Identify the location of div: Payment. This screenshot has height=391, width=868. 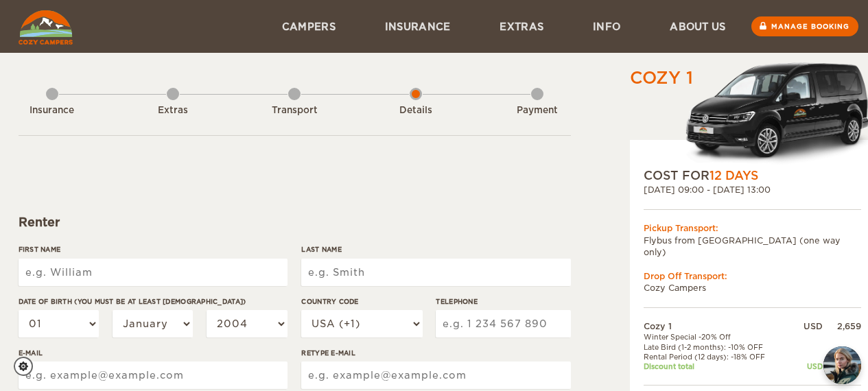
(537, 110).